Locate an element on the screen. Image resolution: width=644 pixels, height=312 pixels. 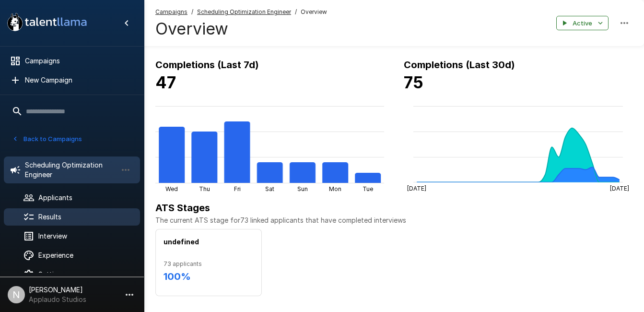
b: Completions (Last 30d) is located at coordinates (459, 65).